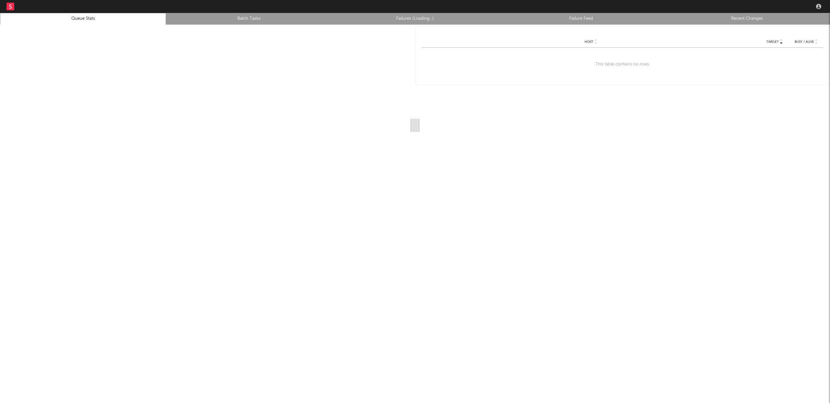  I want to click on span: Target, so click(772, 42).